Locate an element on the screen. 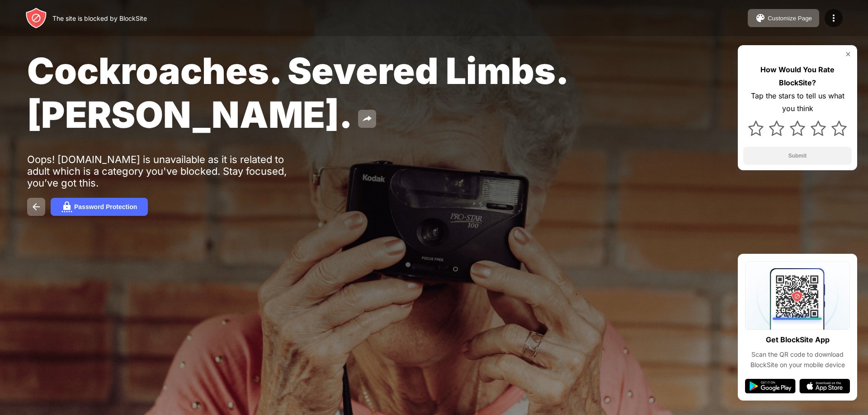  img: qrcode.svg is located at coordinates (798, 295).